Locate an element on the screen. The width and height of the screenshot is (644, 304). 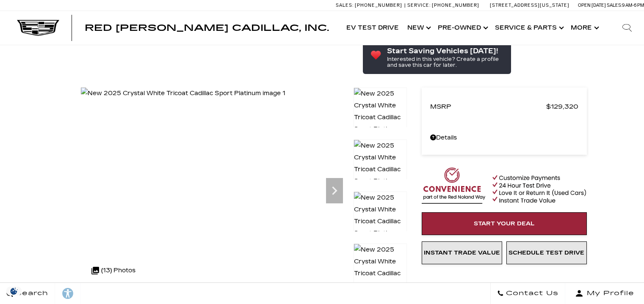
img: New 2025 Crystal White Tricoat Cadillac Sport Platinum image 3 is located at coordinates (380, 222).